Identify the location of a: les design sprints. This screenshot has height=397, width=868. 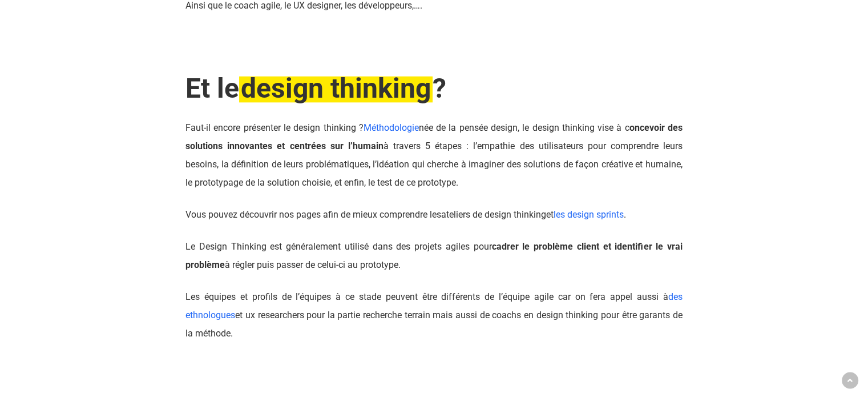
(589, 214).